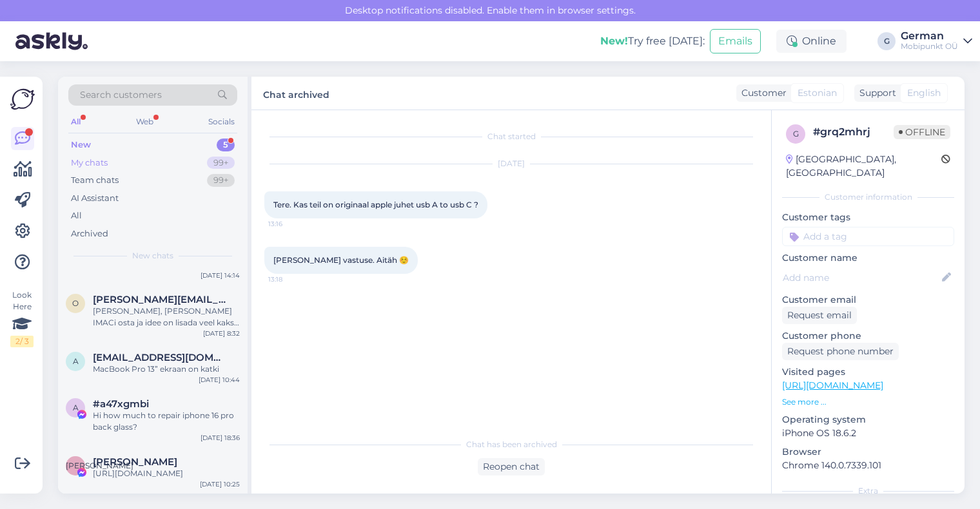 The width and height of the screenshot is (980, 509). I want to click on input: Add a tag, so click(868, 236).